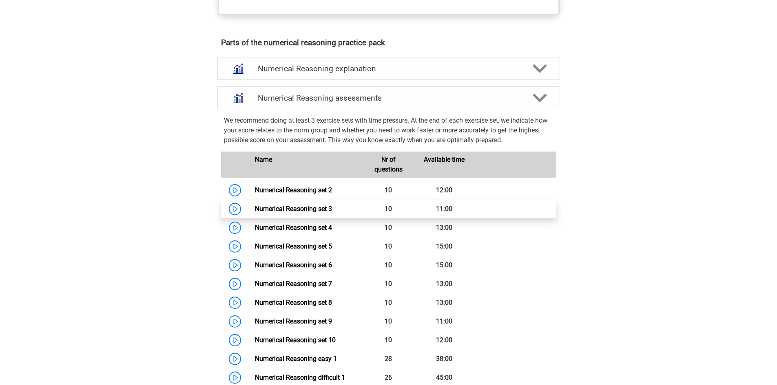 Image resolution: width=777 pixels, height=385 pixels. Describe the element at coordinates (389, 131) in the screenshot. I see `p: We recommend doing at least 3 exercise sets with time pressure. At the end of each exercise set, ...` at that location.